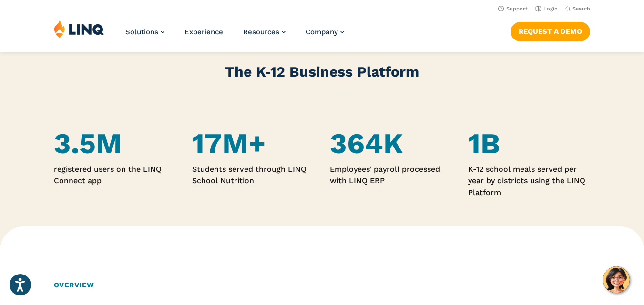 This screenshot has height=305, width=644. What do you see at coordinates (581, 9) in the screenshot?
I see `span: Search` at bounding box center [581, 9].